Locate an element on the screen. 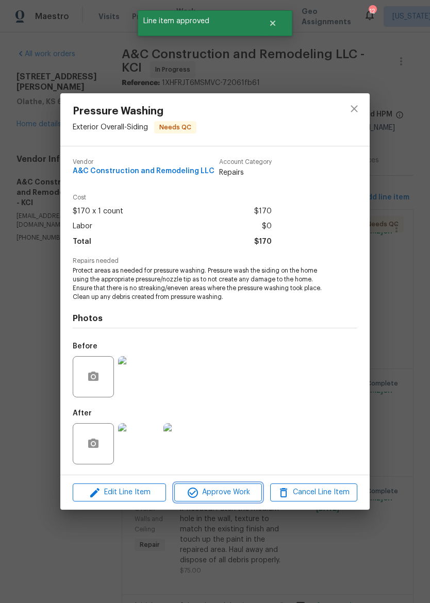 This screenshot has height=603, width=430. span: Account Category is located at coordinates (245, 162).